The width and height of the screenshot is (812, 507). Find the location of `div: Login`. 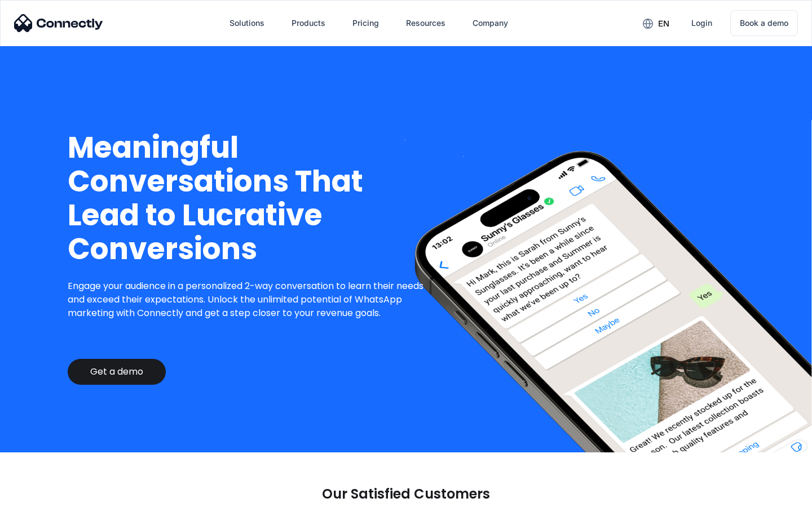

div: Login is located at coordinates (702, 23).